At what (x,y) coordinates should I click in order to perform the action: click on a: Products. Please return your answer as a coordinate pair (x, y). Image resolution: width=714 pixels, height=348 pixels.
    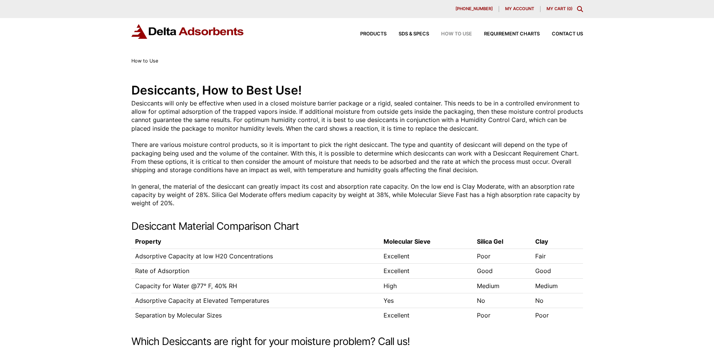
    Looking at the image, I should click on (367, 34).